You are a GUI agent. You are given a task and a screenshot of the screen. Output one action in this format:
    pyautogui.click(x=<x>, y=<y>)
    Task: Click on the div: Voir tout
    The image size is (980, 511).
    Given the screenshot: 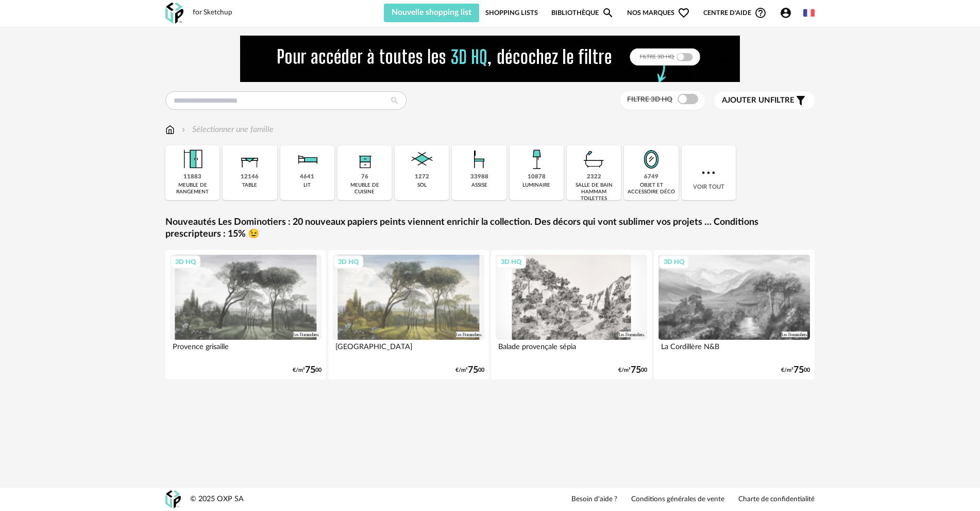 What is the action you would take?
    pyautogui.click(x=708, y=172)
    